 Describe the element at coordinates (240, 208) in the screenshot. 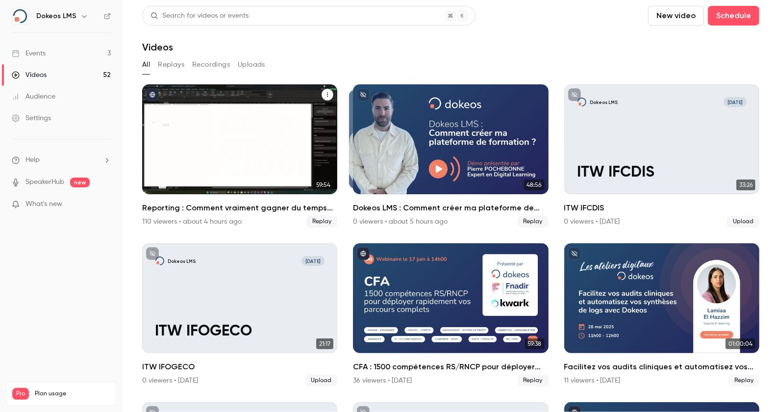

I see `h2: Reporting : Comment vraiment gagner du temps sur votre LMS ?` at that location.